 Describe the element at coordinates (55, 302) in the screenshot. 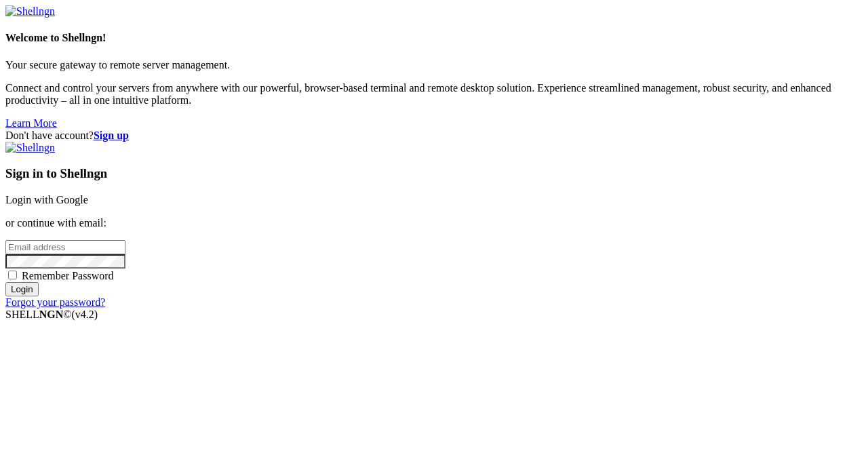

I see `a: Forgot your password?` at that location.